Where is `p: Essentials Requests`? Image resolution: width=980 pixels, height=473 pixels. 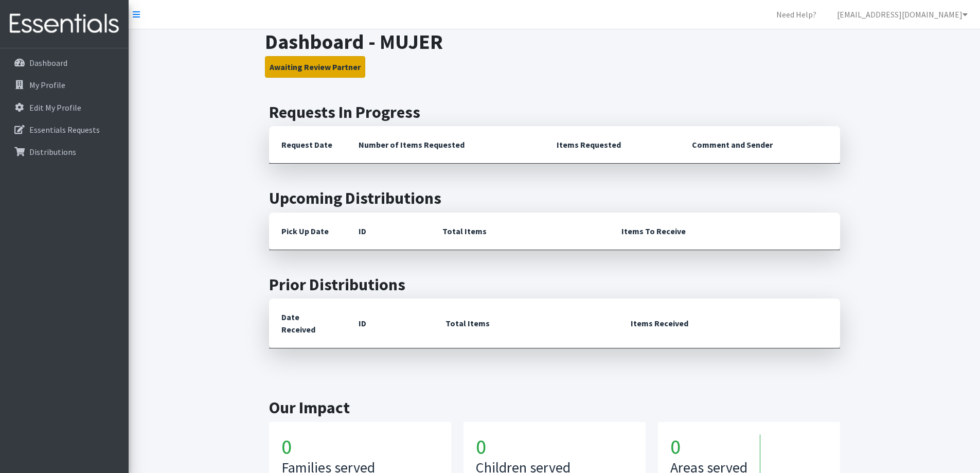 p: Essentials Requests is located at coordinates (64, 129).